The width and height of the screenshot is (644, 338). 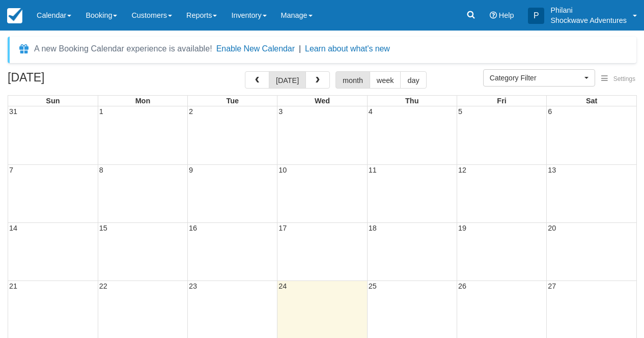 I want to click on div: A new Booking Calendar experience is available!, so click(x=123, y=49).